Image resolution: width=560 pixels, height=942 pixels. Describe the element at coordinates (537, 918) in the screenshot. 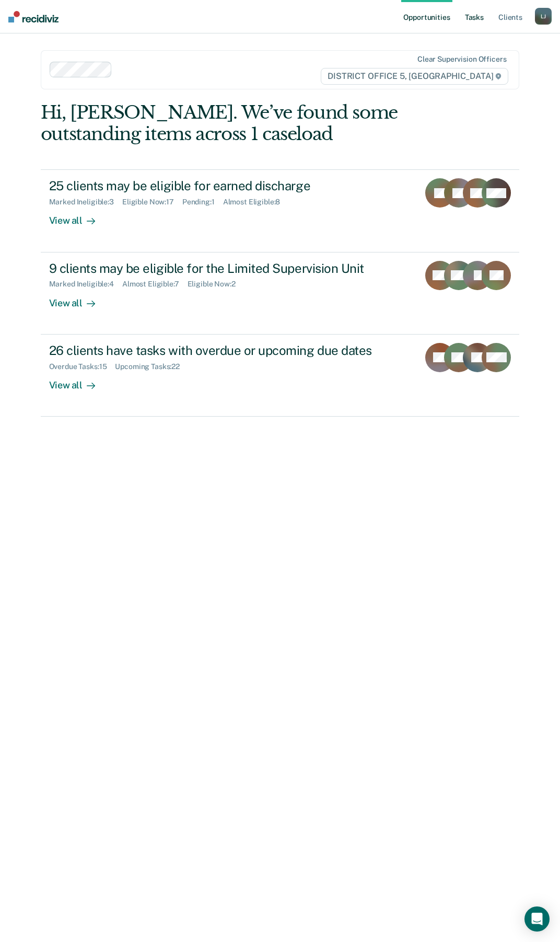

I see `div: Open Intercom Messenger` at that location.